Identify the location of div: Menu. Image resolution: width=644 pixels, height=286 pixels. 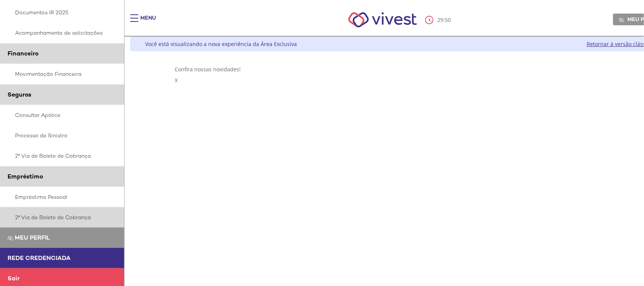
(148, 22).